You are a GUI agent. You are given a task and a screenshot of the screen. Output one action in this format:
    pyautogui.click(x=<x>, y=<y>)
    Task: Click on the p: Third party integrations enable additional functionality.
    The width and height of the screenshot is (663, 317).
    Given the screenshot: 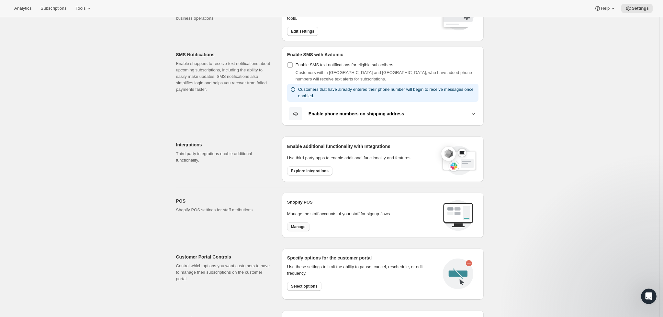 What is the action you would take?
    pyautogui.click(x=224, y=157)
    